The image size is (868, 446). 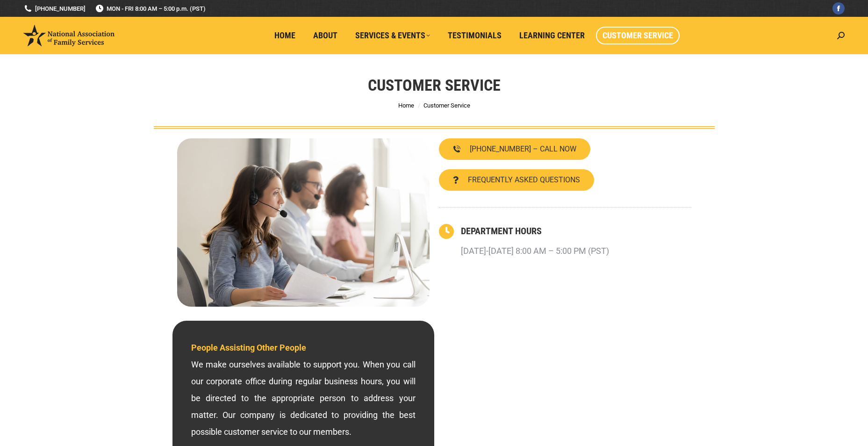 I want to click on span: Learning Center, so click(x=552, y=36).